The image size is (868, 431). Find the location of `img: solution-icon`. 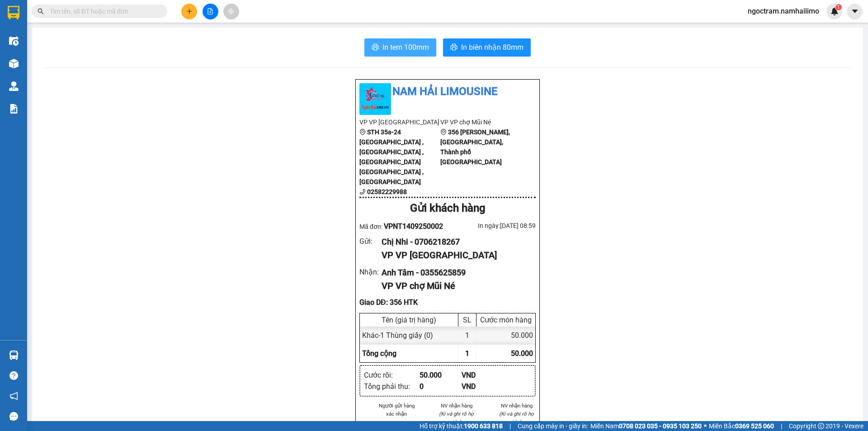

img: solution-icon is located at coordinates (14, 108).